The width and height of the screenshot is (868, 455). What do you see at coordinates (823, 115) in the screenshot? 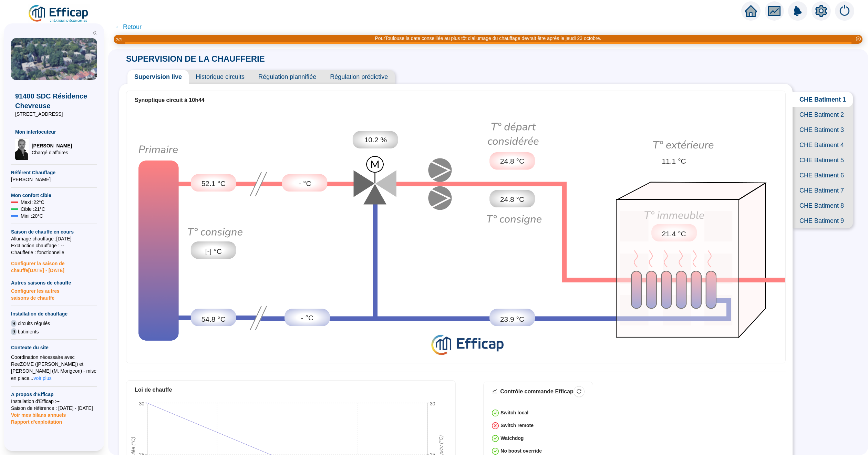
I see `span: CHE Batiment 2` at bounding box center [823, 115].